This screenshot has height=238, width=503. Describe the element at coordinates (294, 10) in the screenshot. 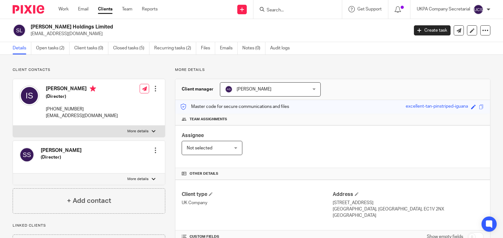

I see `input: Search` at that location.